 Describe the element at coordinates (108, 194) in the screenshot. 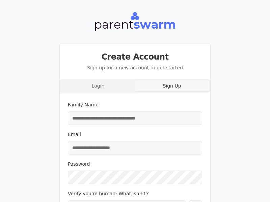

I see `label: Verify you're human: What is 5 + 1 ?` at that location.